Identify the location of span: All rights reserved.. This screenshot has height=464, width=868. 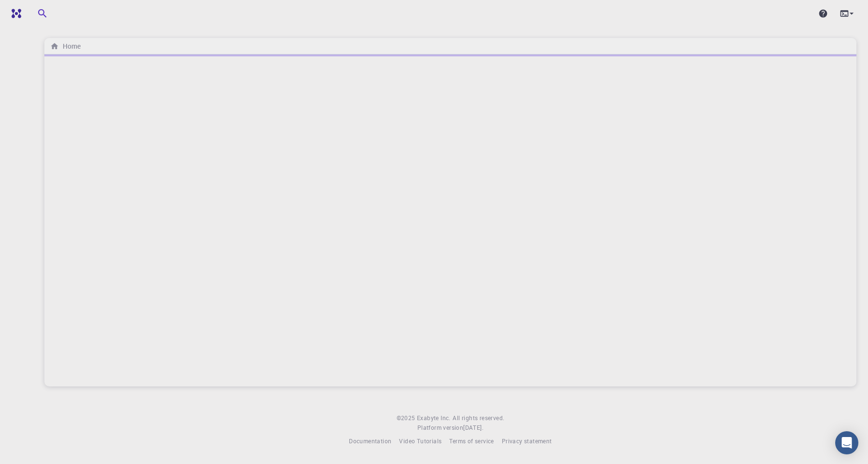
(478, 418).